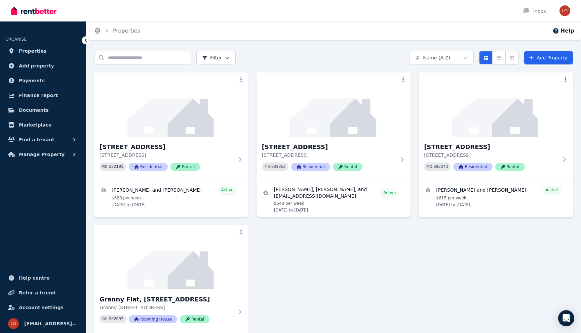  What do you see at coordinates (153, 320) in the screenshot?
I see `span: Rooming House` at bounding box center [153, 320].